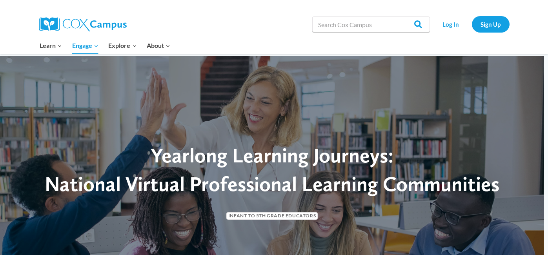 This screenshot has width=548, height=255. What do you see at coordinates (371, 24) in the screenshot?
I see `input: Search Cox Campus` at bounding box center [371, 24].